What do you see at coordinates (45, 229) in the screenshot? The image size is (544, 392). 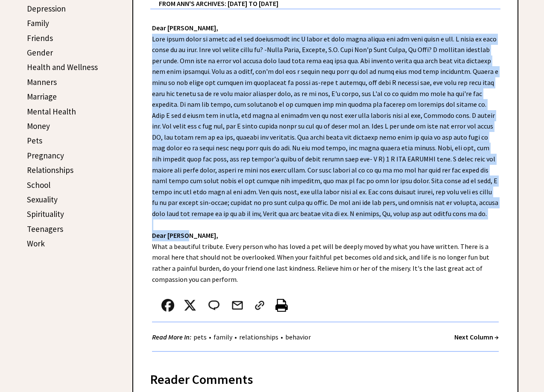 I see `a: Teenagers` at bounding box center [45, 229].